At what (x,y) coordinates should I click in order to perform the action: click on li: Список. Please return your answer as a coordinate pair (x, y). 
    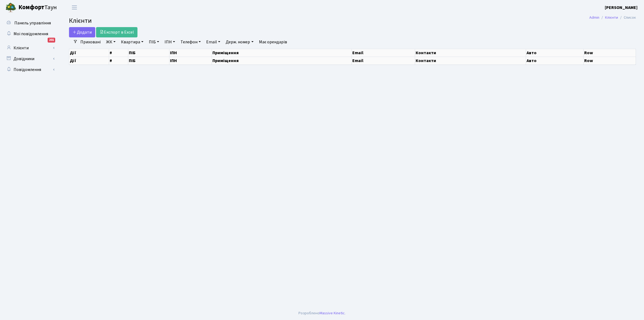
    Looking at the image, I should click on (627, 17).